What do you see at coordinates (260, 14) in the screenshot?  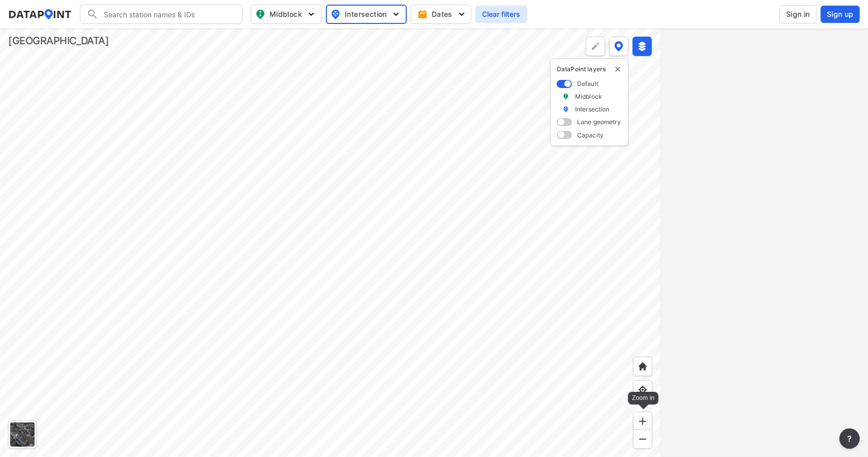 I see `img: map_pin_mid.602f9df1.svg` at bounding box center [260, 14].